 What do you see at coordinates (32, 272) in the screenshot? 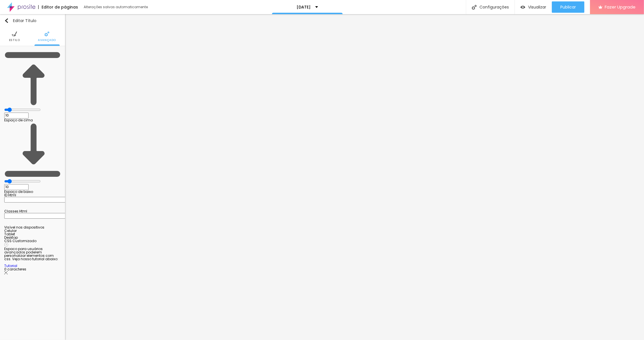
I see `div: 0 caracteres` at bounding box center [32, 272].